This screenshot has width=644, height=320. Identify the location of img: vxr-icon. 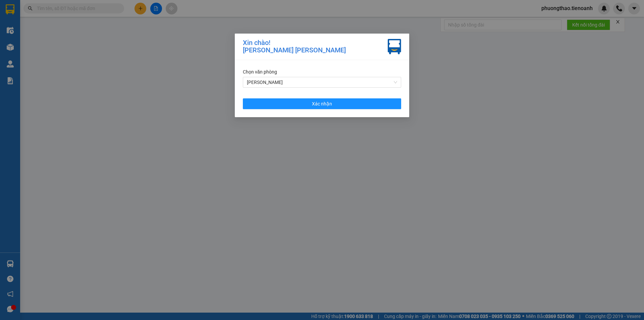
(394, 46).